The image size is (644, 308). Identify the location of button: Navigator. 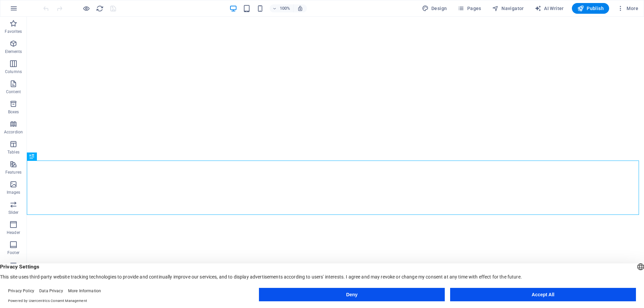
(508, 9).